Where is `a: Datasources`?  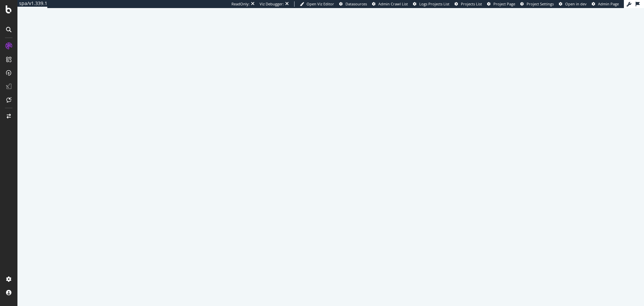 a: Datasources is located at coordinates (353, 4).